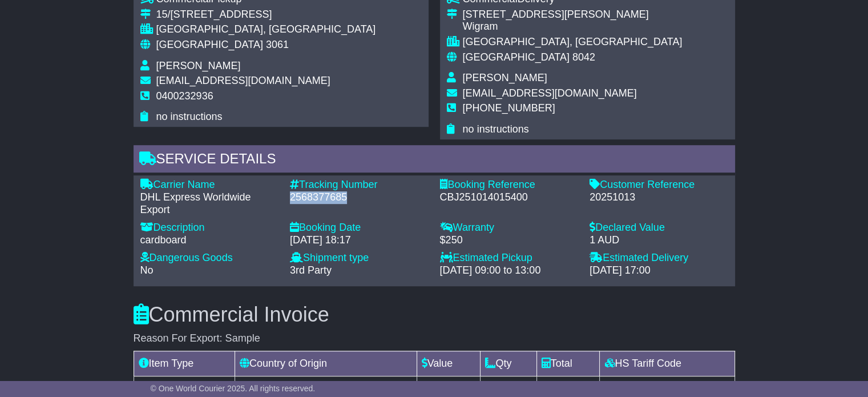 Image resolution: width=868 pixels, height=397 pixels. Describe the element at coordinates (210, 185) in the screenshot. I see `div: Carrier Name` at that location.